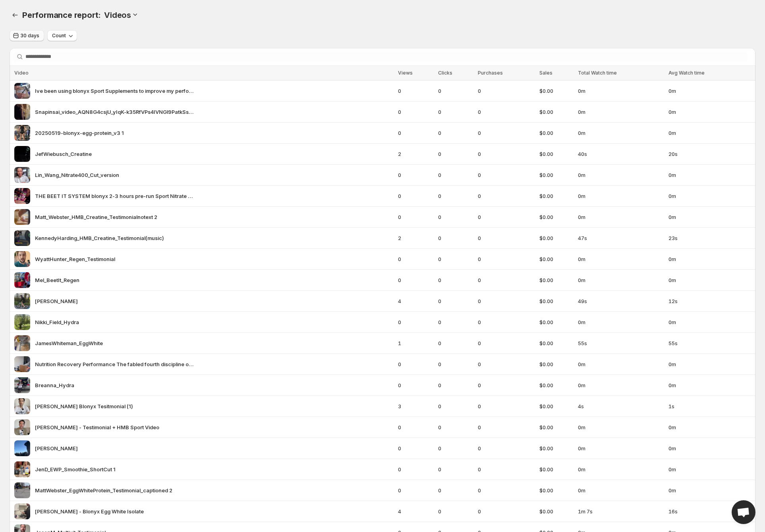  What do you see at coordinates (620, 407) in the screenshot?
I see `span: 4s` at bounding box center [620, 407].